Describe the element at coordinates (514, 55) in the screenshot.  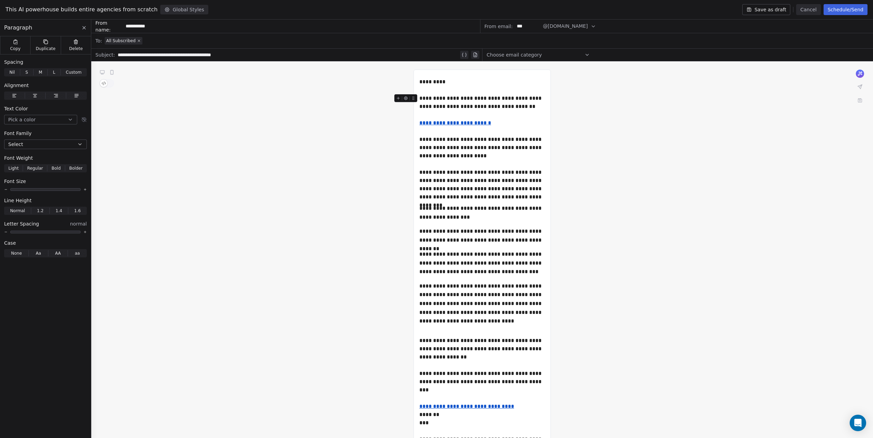
I see `span: Choose email category` at that location.